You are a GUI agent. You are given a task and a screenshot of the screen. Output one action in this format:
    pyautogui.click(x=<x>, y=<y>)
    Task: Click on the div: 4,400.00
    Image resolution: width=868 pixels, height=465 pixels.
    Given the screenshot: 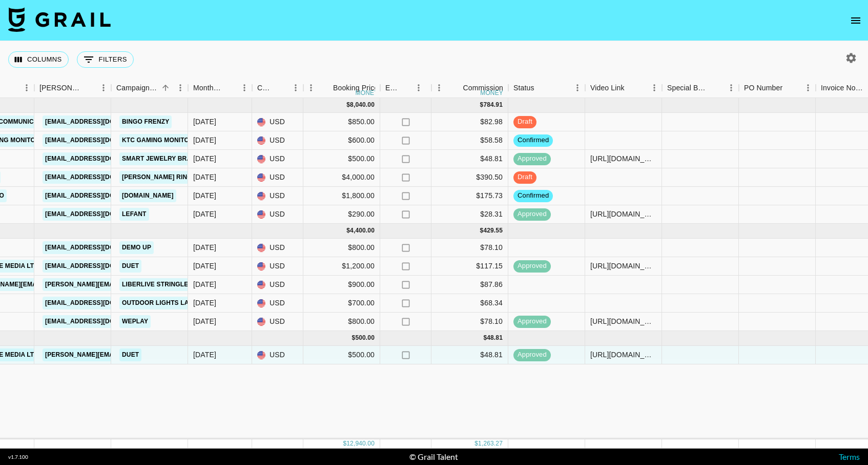 What is the action you would take?
    pyautogui.click(x=362, y=230)
    